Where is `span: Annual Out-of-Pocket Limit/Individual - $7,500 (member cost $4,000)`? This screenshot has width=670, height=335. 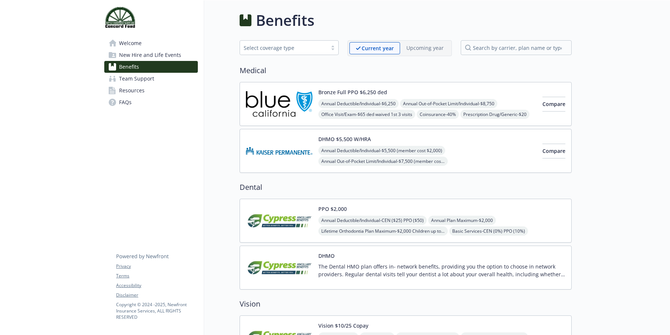 span: Annual Out-of-Pocket Limit/Individual - $7,500 (member cost $4,000) is located at coordinates (383, 161).